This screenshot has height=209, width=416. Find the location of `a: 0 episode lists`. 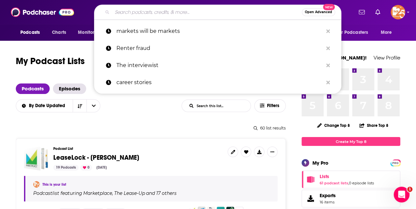

a: 0 episode lists is located at coordinates (362, 183).